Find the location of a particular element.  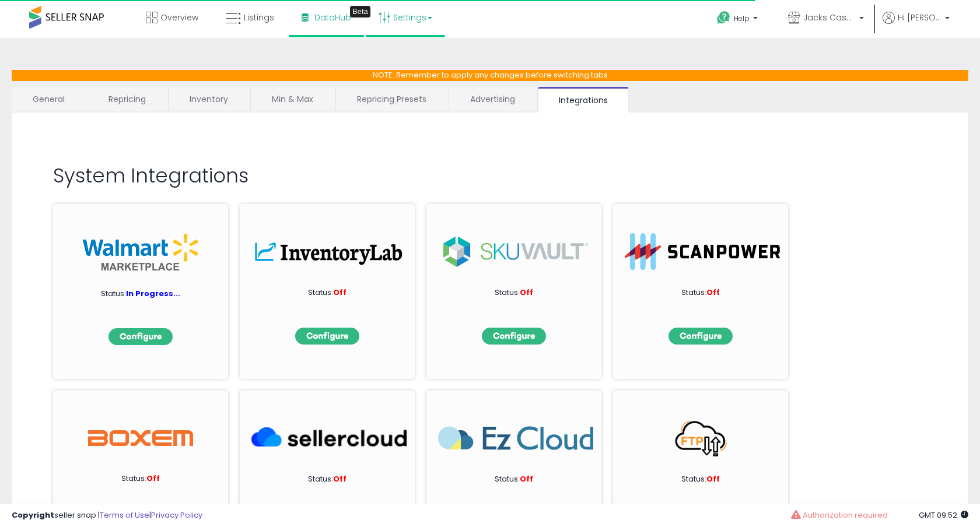

a: Inventory is located at coordinates (208, 99).